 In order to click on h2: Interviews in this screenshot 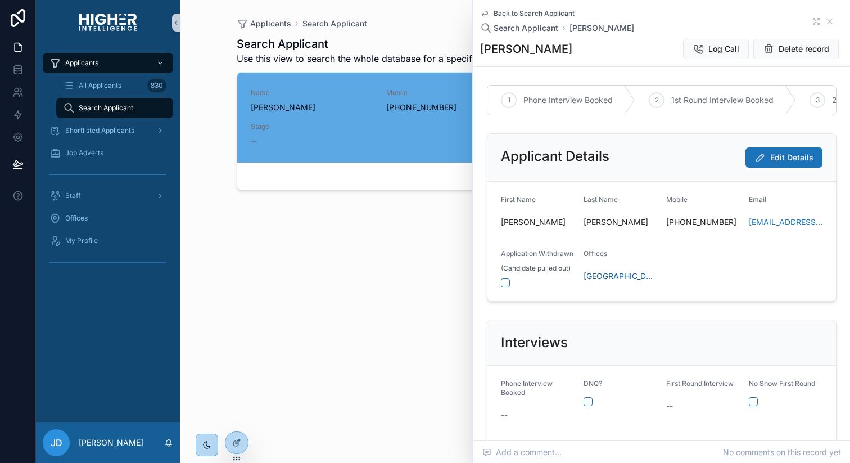, I will do `click(534, 342)`.